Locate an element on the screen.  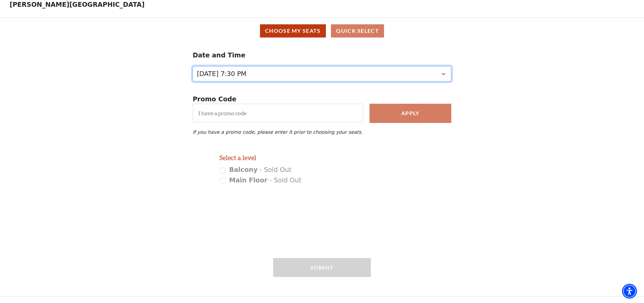
p: If you have a promo code, please enter it prior to choosing your seats. is located at coordinates (322, 132).